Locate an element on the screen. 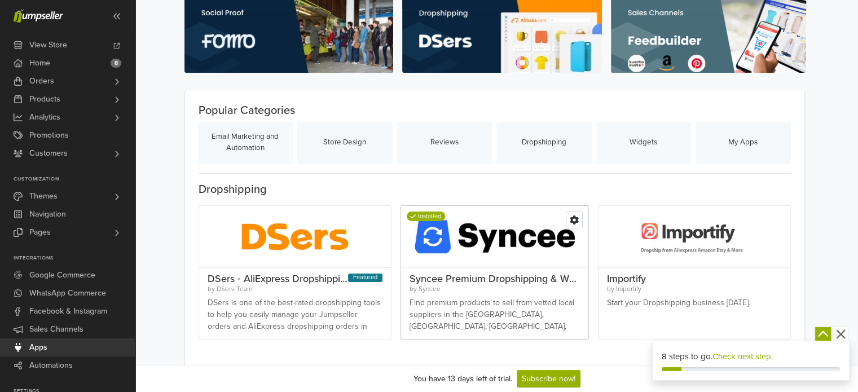 This screenshot has width=858, height=392. span: 8 is located at coordinates (116, 63).